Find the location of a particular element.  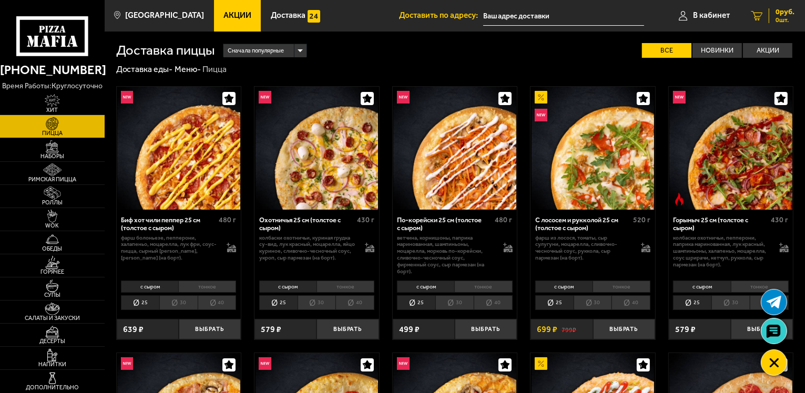

img: Охотничья 25 см (толстое с сыром) is located at coordinates (317, 148).